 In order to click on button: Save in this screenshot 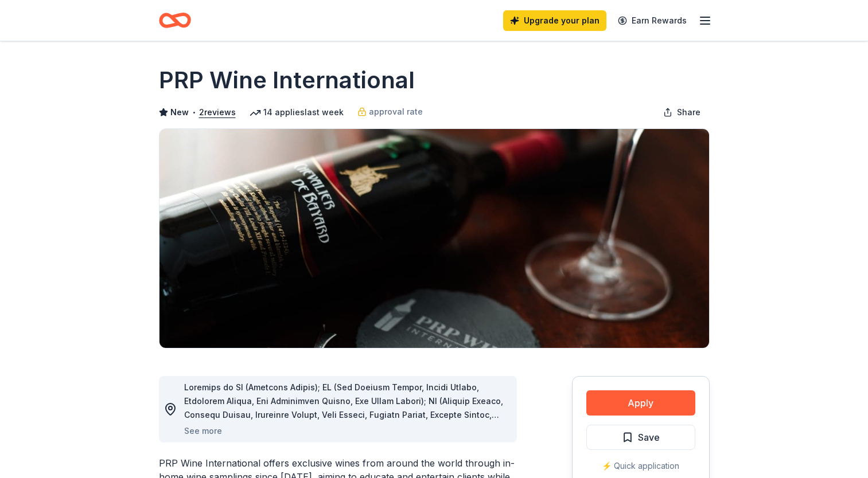, I will do `click(641, 438)`.